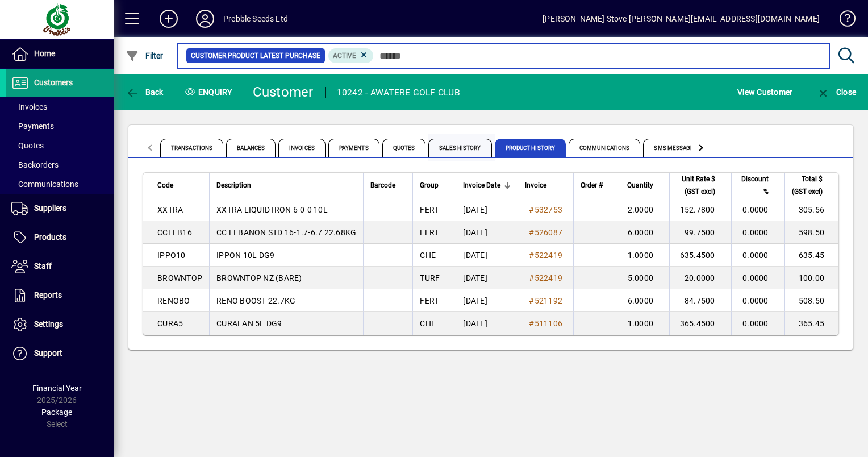 Image resolution: width=868 pixels, height=457 pixels. What do you see at coordinates (250, 148) in the screenshot?
I see `span: Balances` at bounding box center [250, 148].